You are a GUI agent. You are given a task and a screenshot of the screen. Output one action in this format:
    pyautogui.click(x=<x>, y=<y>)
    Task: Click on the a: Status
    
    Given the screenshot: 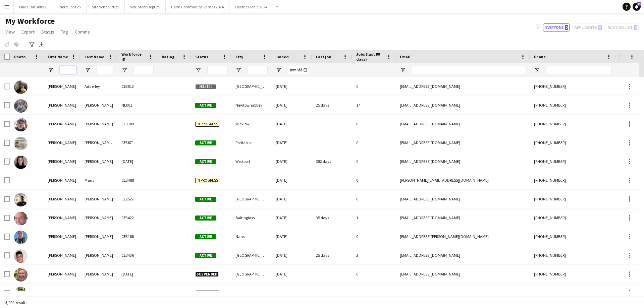 What is the action you would take?
    pyautogui.click(x=48, y=32)
    